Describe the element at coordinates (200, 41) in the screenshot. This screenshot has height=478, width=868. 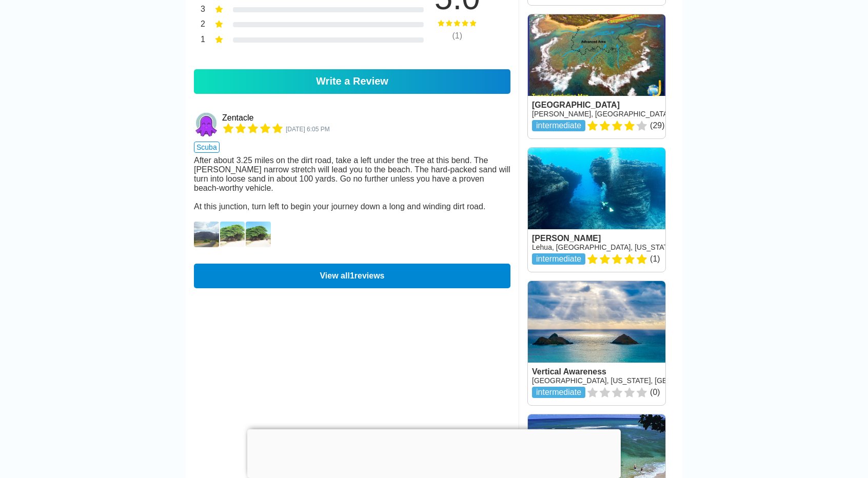
I see `div: 1` at that location.